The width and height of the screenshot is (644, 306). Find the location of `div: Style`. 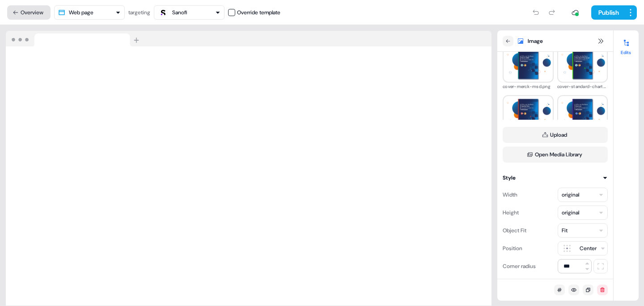

div: Style is located at coordinates (509, 178).